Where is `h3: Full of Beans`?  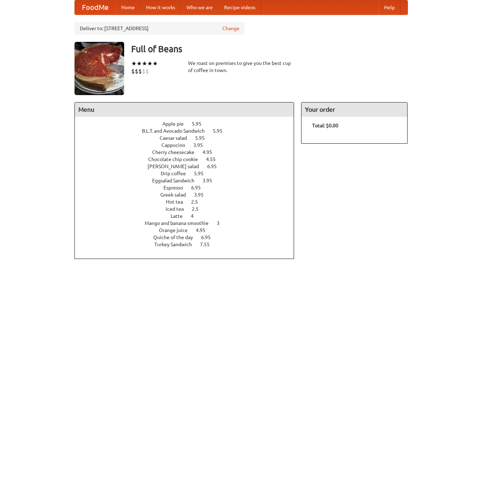
h3: Full of Beans is located at coordinates (269, 49).